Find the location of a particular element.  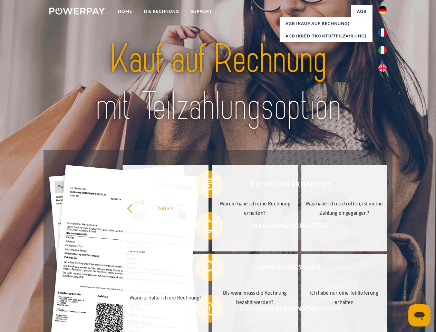

img: fr is located at coordinates (383, 32).